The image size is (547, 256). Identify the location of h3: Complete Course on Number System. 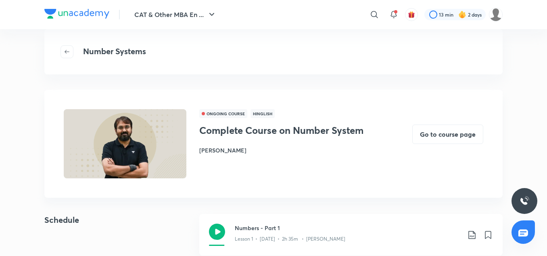
(290, 130).